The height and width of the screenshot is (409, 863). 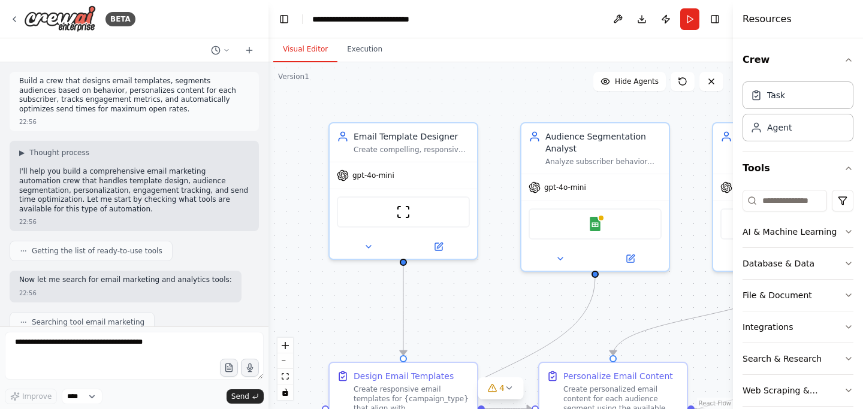 What do you see at coordinates (782, 359) in the screenshot?
I see `div: Search & Research` at bounding box center [782, 359].